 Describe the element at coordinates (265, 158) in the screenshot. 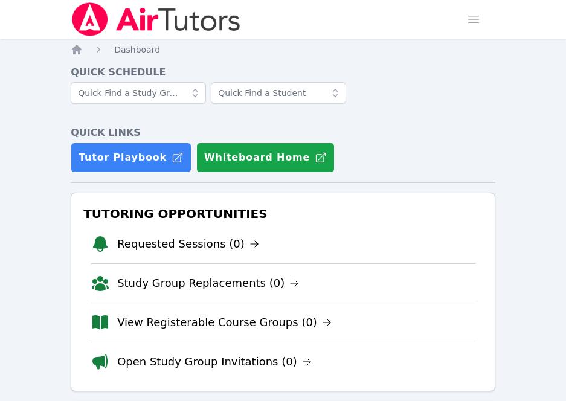

I see `button: Whiteboard Home` at that location.